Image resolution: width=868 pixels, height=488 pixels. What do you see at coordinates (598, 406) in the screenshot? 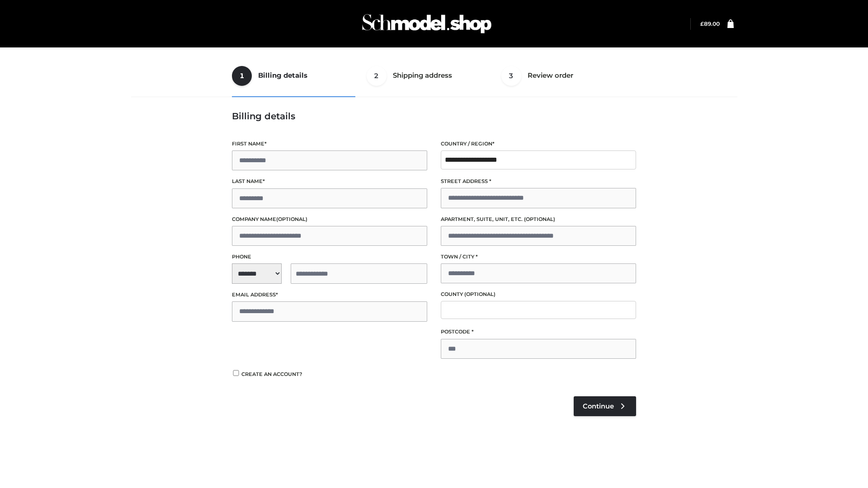
I see `span: Continue` at bounding box center [598, 406].